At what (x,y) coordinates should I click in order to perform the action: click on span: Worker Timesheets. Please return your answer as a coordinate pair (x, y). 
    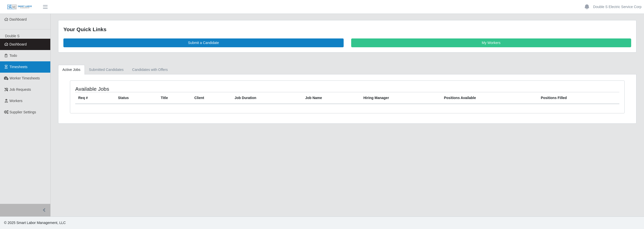
    Looking at the image, I should click on (25, 78).